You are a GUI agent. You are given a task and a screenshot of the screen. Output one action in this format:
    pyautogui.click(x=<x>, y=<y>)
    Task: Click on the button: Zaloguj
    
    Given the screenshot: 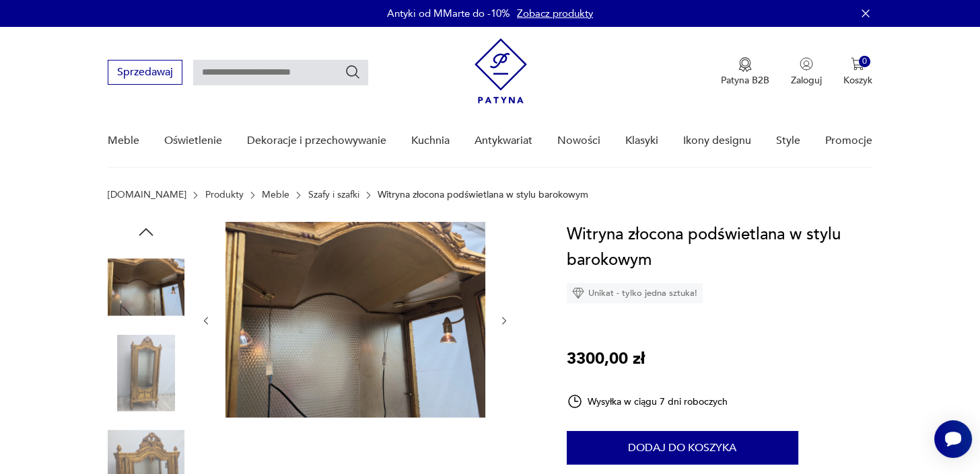 What is the action you would take?
    pyautogui.click(x=806, y=72)
    